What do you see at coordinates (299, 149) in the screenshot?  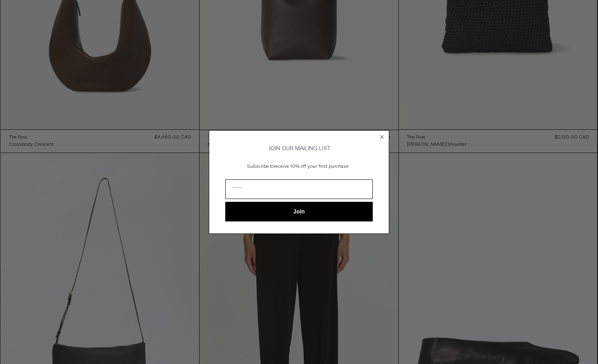 I see `span: JOIN OUR MAILING LIST` at bounding box center [299, 149].